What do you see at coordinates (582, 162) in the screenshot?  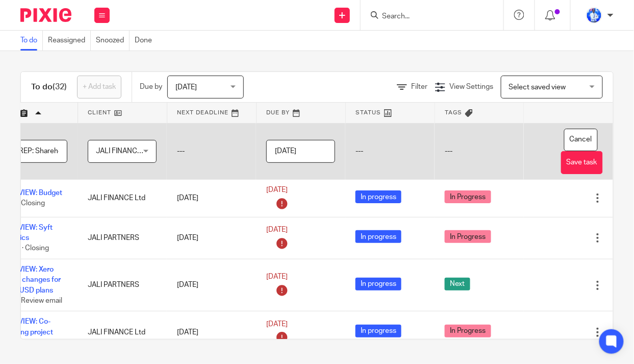 I see `button: Save task` at bounding box center [582, 162].